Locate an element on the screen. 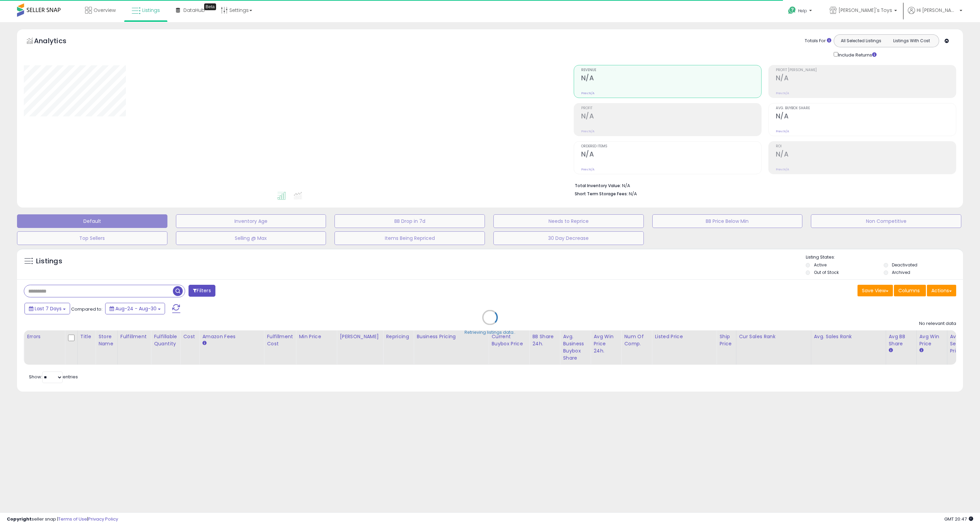 This screenshot has width=980, height=526. span: Profit is located at coordinates (671, 108).